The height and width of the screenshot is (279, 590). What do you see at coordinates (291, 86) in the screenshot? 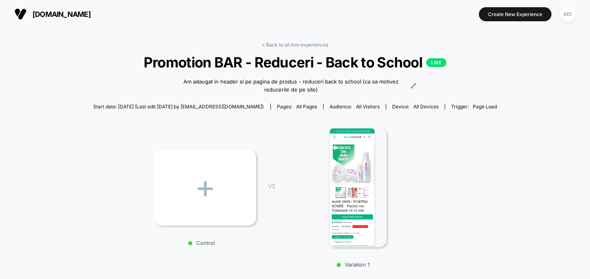
I see `span: Am adaugat in header si pe pagina de produs - reduceri back to school (ca sa motivez reducerile d...` at bounding box center [291, 86].